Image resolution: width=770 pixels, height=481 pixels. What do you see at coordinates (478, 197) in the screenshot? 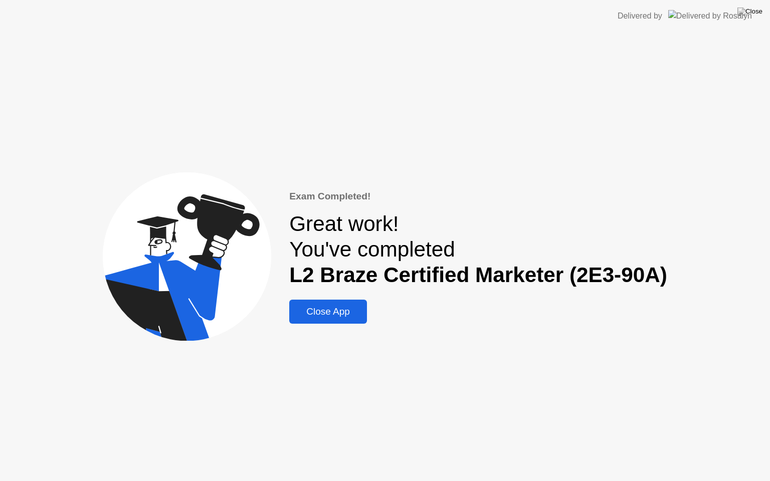
I see `div: Exam Completed!` at bounding box center [478, 197].